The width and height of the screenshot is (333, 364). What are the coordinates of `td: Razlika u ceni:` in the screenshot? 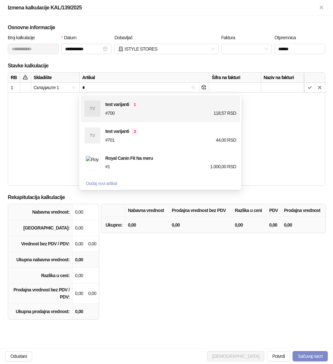 It's located at (40, 275).